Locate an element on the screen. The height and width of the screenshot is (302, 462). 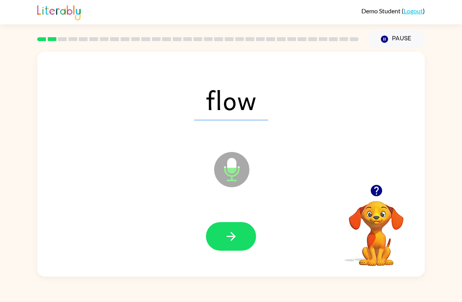
video: Your browser must support playing .mp4 files to use Literably. Please try using another browser. is located at coordinates (376, 228).